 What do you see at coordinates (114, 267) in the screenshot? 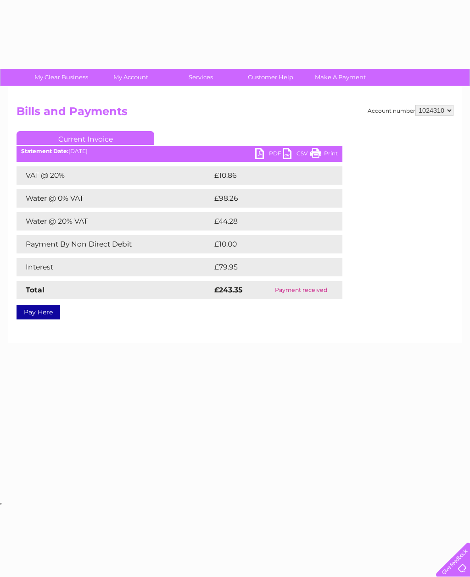
I see `td: Interest` at bounding box center [114, 267].